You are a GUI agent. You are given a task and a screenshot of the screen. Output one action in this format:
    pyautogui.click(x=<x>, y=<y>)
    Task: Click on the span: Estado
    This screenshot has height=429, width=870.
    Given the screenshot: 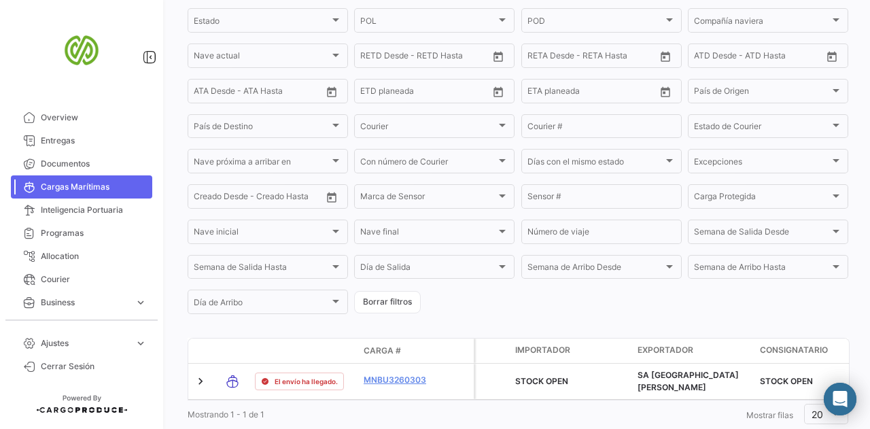 What is the action you would take?
    pyautogui.click(x=262, y=22)
    